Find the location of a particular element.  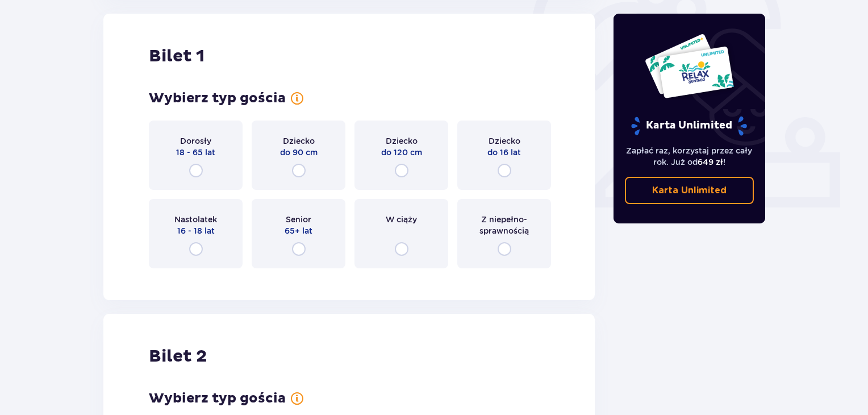

p: Bilet 1 is located at coordinates (177, 57).